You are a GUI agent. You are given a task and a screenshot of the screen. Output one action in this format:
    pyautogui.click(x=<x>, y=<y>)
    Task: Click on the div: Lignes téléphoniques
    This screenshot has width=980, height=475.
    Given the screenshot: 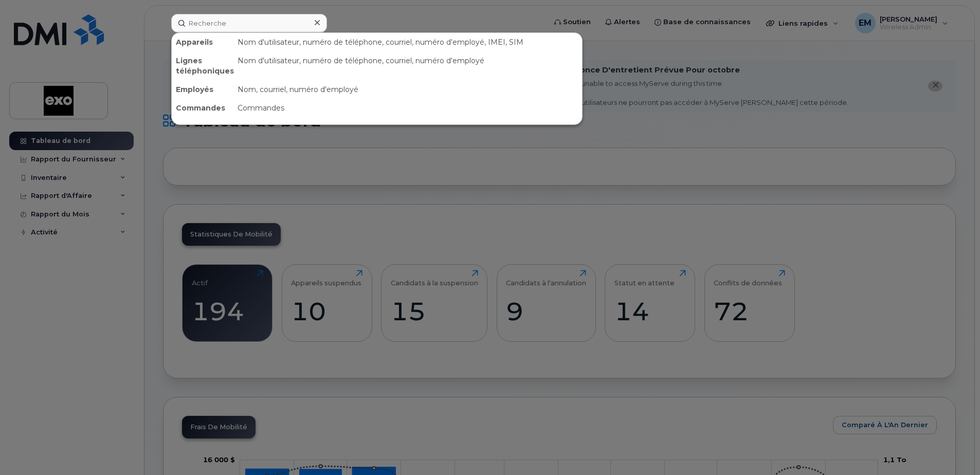 What is the action you would take?
    pyautogui.click(x=203, y=66)
    